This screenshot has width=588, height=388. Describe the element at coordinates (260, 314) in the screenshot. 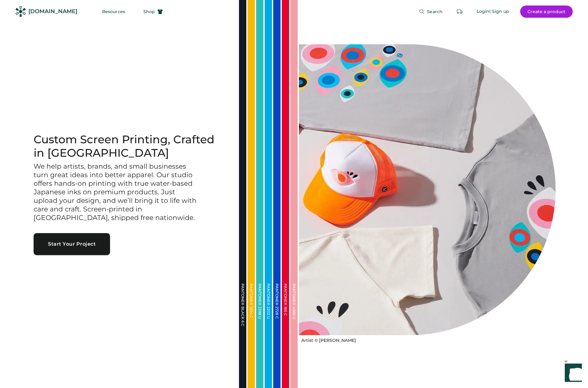

I see `div: PANTONE® 2398 U` at that location.